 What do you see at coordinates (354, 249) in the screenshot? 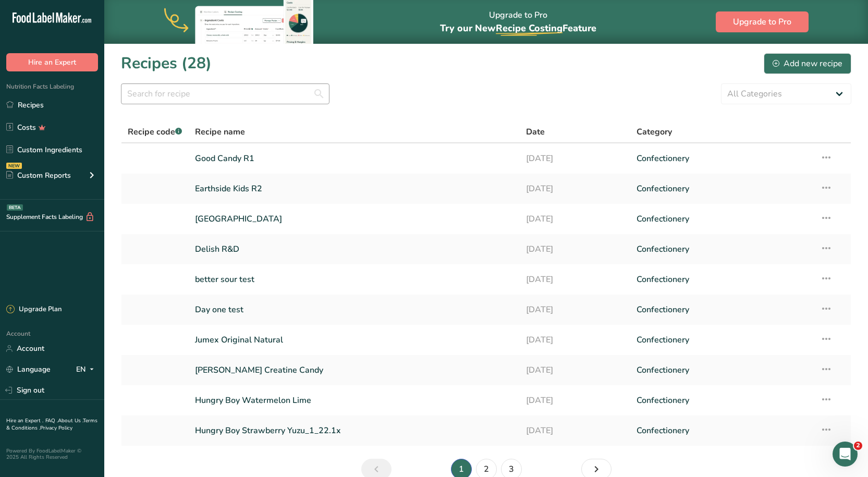
I see `a: Delish R&D` at bounding box center [354, 249].